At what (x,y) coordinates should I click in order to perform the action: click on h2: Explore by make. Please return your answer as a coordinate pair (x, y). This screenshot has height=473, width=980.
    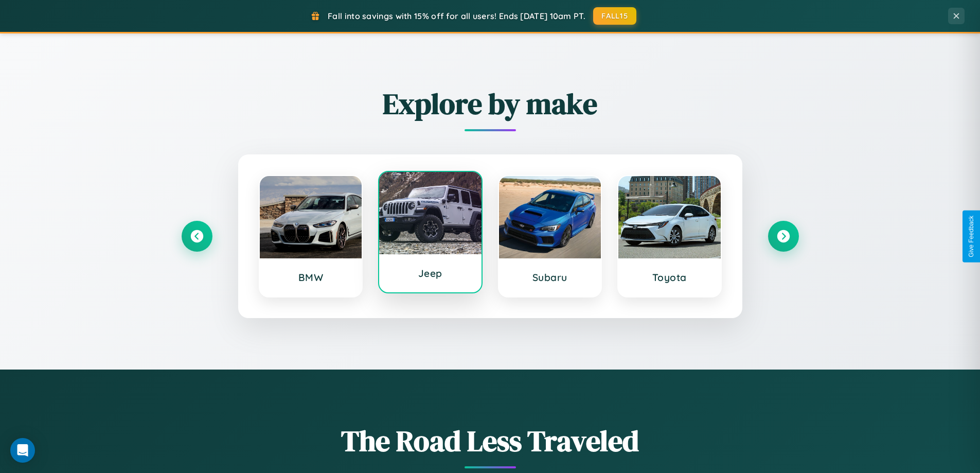
    Looking at the image, I should click on (490, 103).